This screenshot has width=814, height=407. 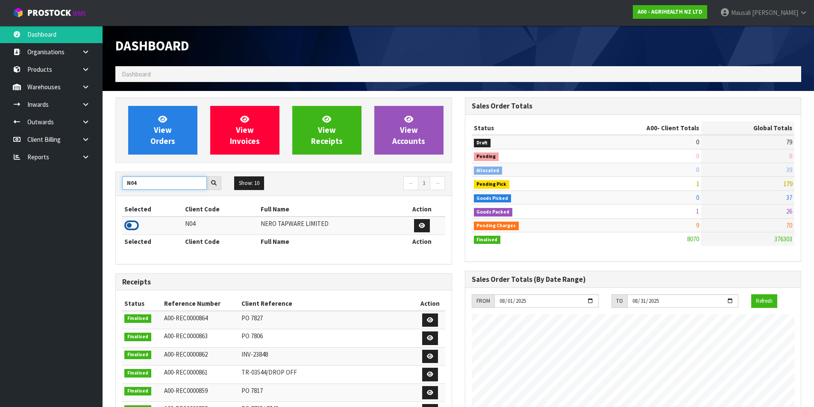 I want to click on span: PO 7806, so click(x=252, y=336).